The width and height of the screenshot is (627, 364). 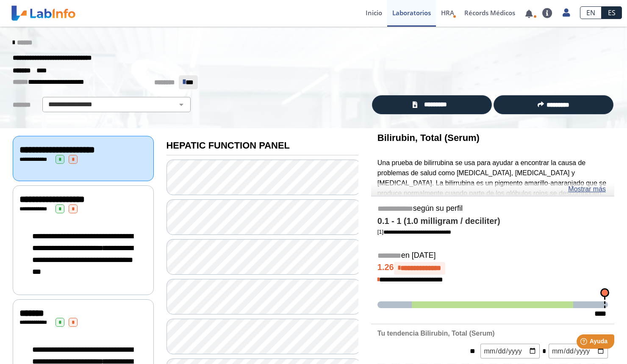 What do you see at coordinates (493, 208) in the screenshot?
I see `p: Una prueba de bilirrubina se usa para ayudar a encontrar la causa de problemas de salud como [MED...` at bounding box center [493, 208].